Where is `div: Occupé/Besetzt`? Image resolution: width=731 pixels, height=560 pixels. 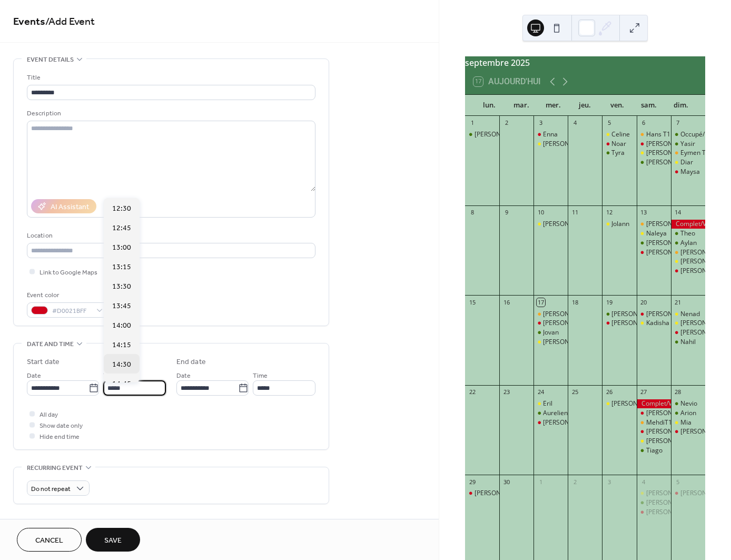
div: Occupé/Besetzt is located at coordinates (704, 134).